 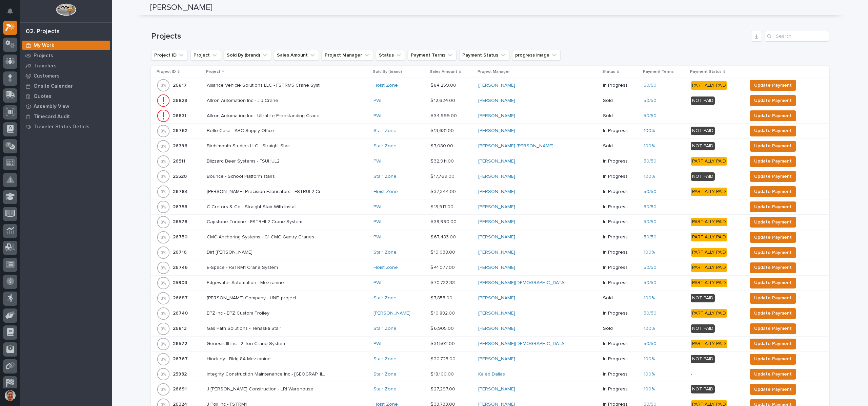 What do you see at coordinates (181, 313) in the screenshot?
I see `p: 26740` at bounding box center [181, 313].